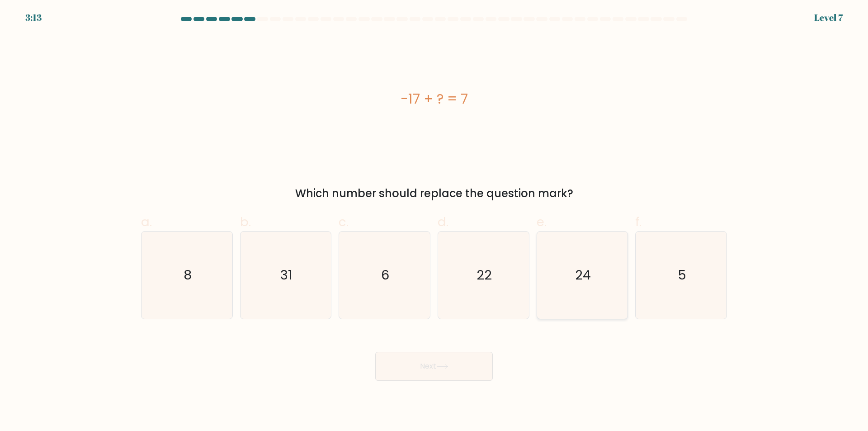  What do you see at coordinates (828, 18) in the screenshot?
I see `div: Level 7` at bounding box center [828, 18].